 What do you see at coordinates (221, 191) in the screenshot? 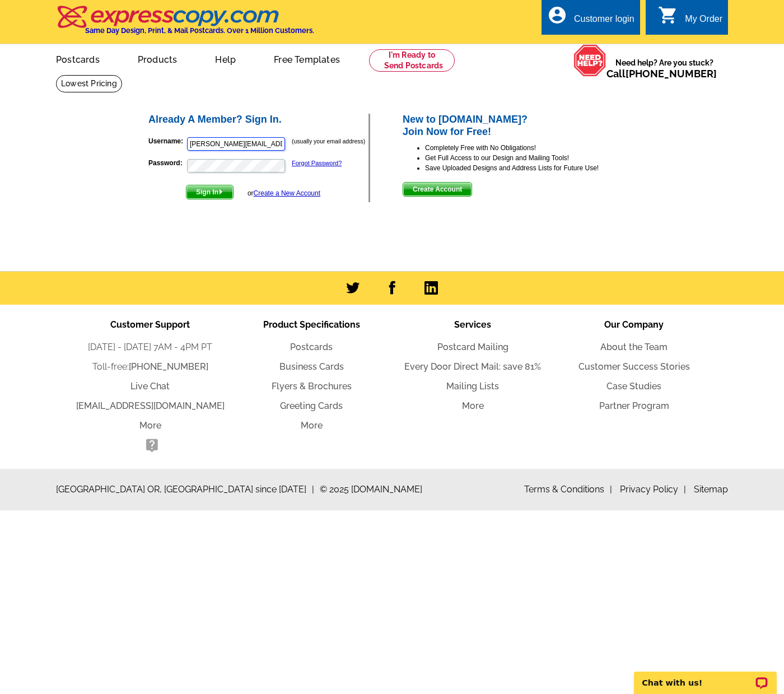
I see `img: button-next-arrow-white.png` at bounding box center [221, 191].